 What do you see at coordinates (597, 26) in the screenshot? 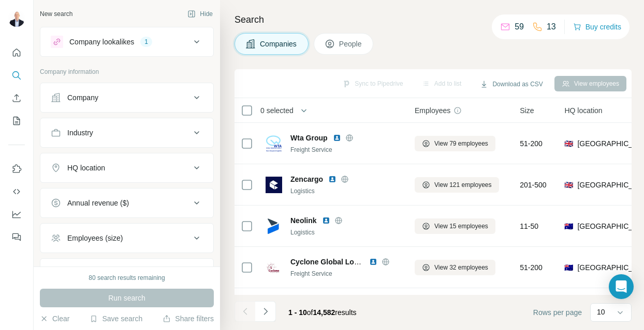
I see `button: Buy credits` at bounding box center [597, 26].